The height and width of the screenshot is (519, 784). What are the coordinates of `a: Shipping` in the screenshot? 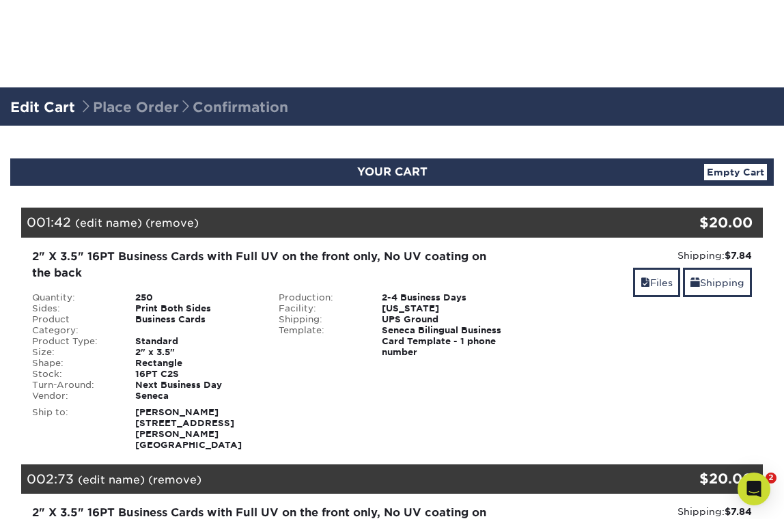 It's located at (717, 282).